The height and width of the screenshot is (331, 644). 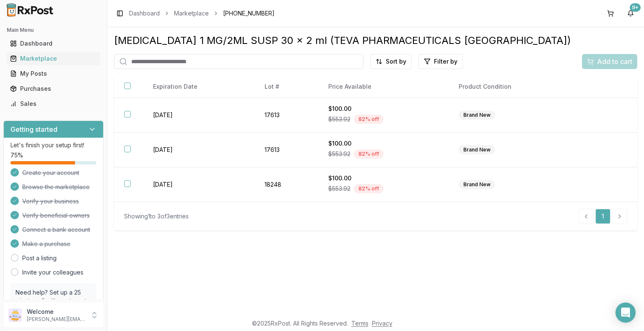 I want to click on span: 75 %, so click(x=17, y=156).